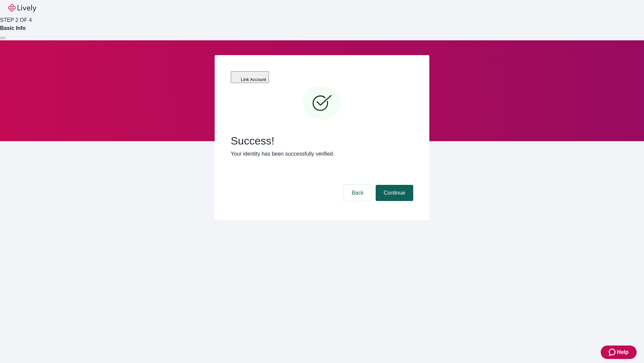  What do you see at coordinates (358, 193) in the screenshot?
I see `button: Back` at bounding box center [358, 193].